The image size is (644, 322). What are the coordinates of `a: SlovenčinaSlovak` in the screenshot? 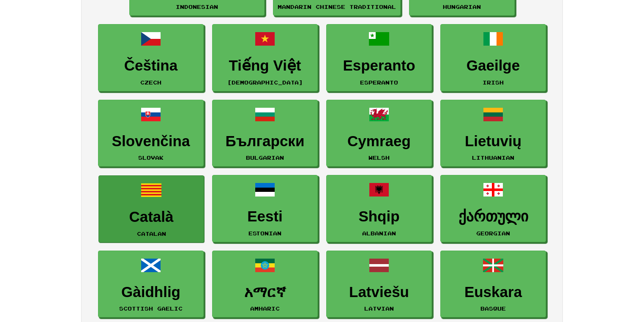 It's located at (151, 133).